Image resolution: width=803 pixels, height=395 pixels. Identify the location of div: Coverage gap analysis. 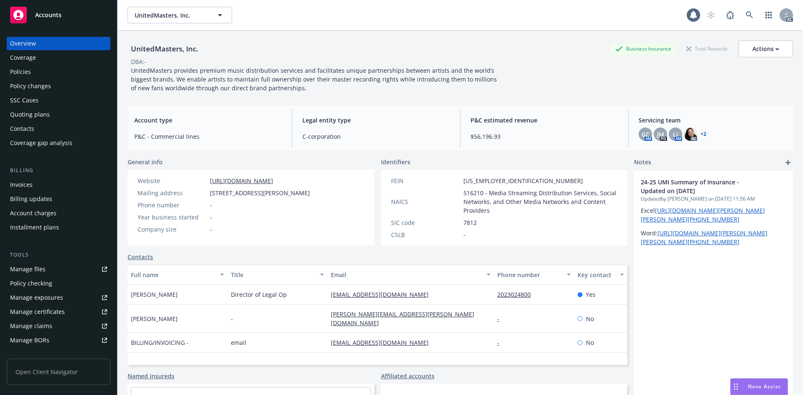
(41, 143).